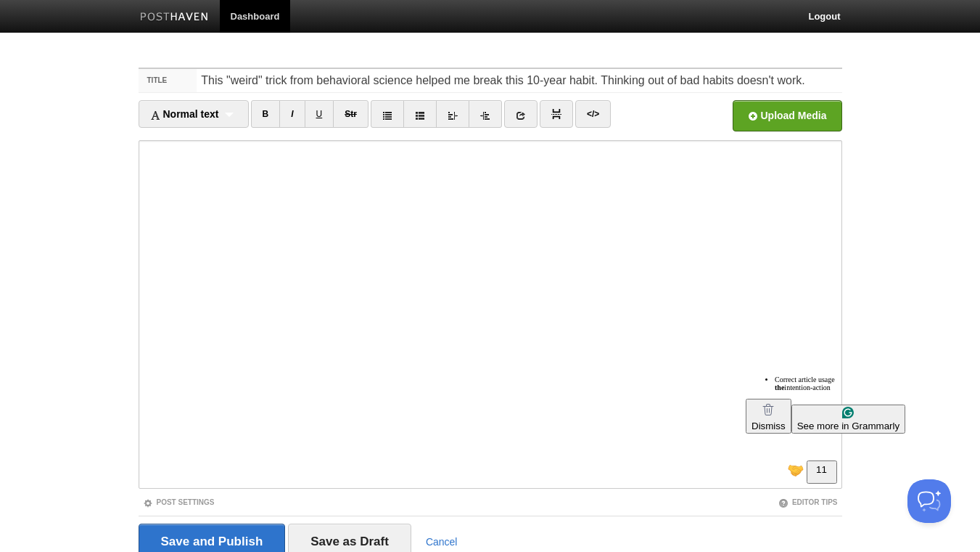 This screenshot has height=552, width=980. I want to click on a: B, so click(266, 114).